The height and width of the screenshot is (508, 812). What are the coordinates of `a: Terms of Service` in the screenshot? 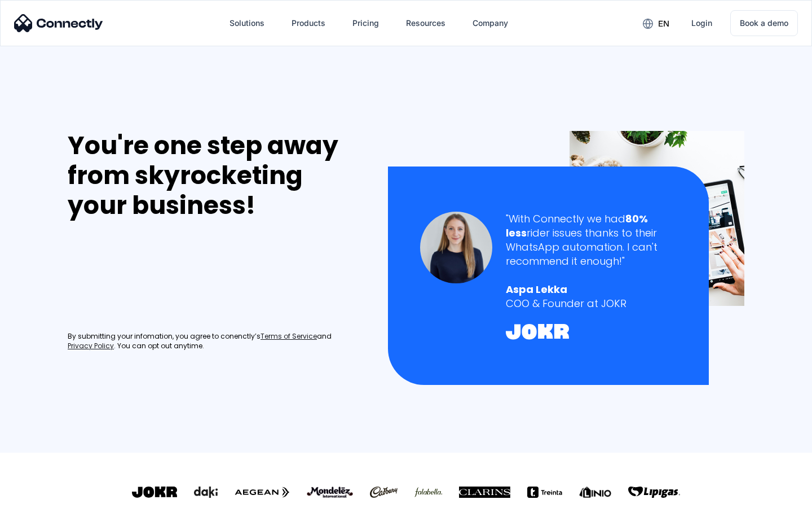 It's located at (288, 336).